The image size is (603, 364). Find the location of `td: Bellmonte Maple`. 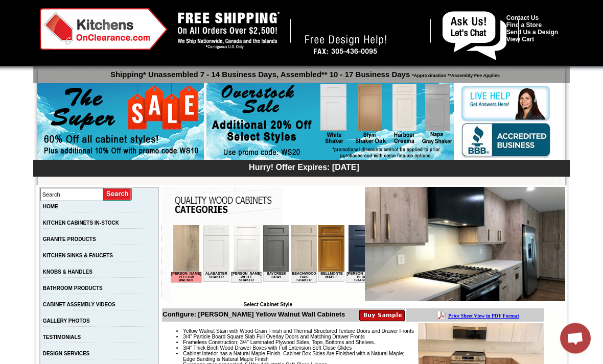

td: Bellmonte Maple is located at coordinates (160, 51).